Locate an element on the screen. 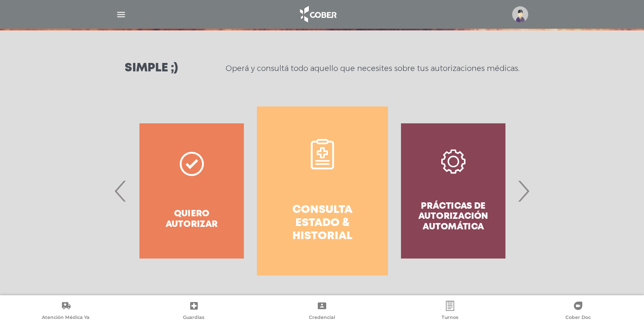 Image resolution: width=644 pixels, height=324 pixels. a: Atención Médica Ya is located at coordinates (65, 311).